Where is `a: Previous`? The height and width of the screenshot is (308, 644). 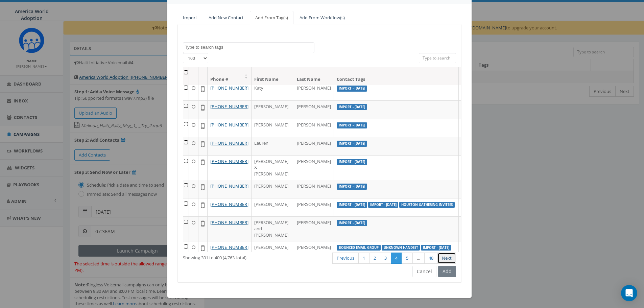 a: Previous is located at coordinates (346, 258).